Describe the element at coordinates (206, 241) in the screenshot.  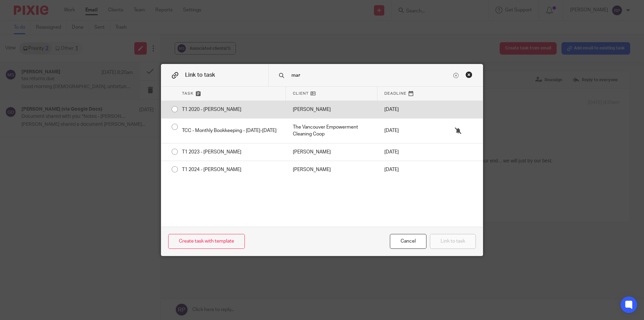
I see `a: Create task with template` at that location.